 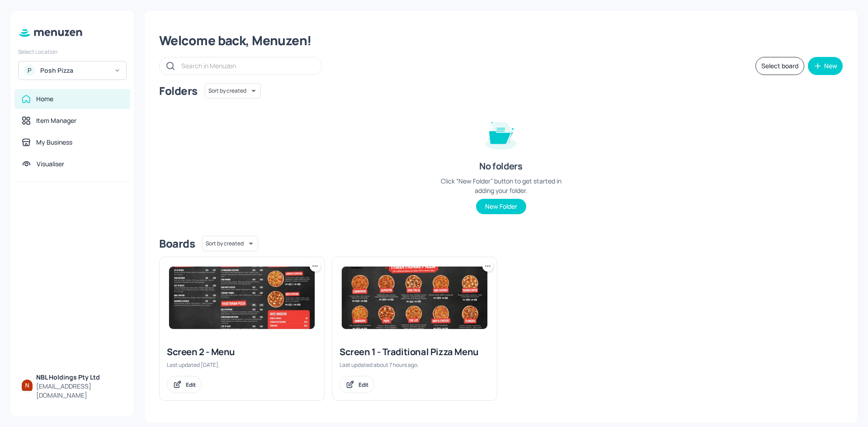 What do you see at coordinates (501, 185) in the screenshot?
I see `div: Click “New Folder” button to get started in adding your folder.` at bounding box center [501, 185].